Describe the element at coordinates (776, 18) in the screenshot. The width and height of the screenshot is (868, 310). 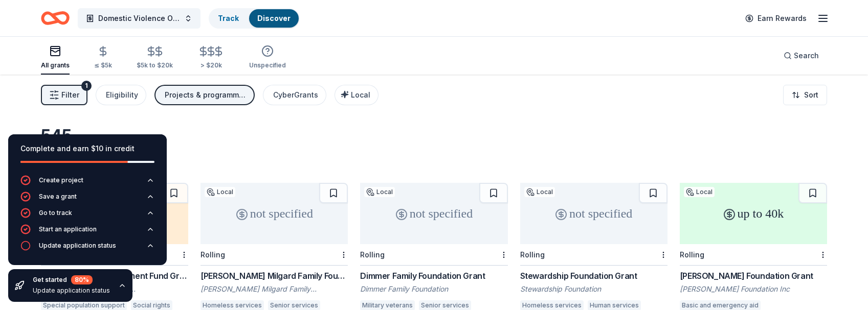
I see `a: Earn Rewards` at that location.